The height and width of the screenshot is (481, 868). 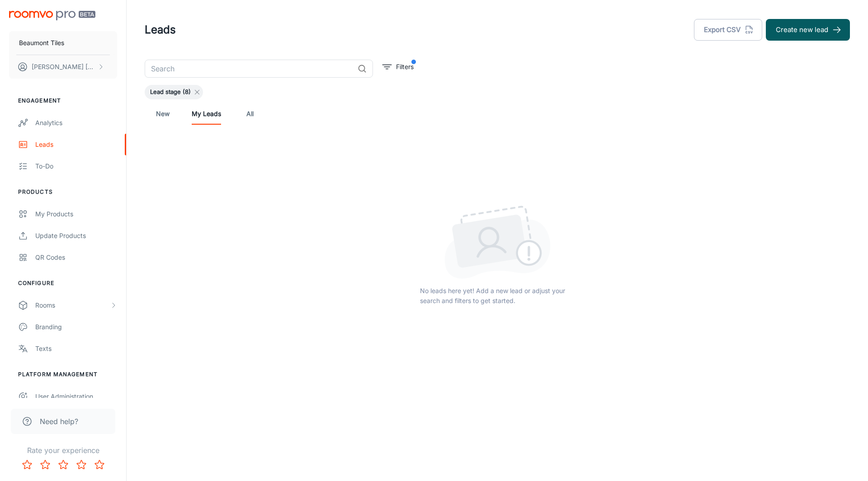 I want to click on img: lead_empty_state.png, so click(x=497, y=242).